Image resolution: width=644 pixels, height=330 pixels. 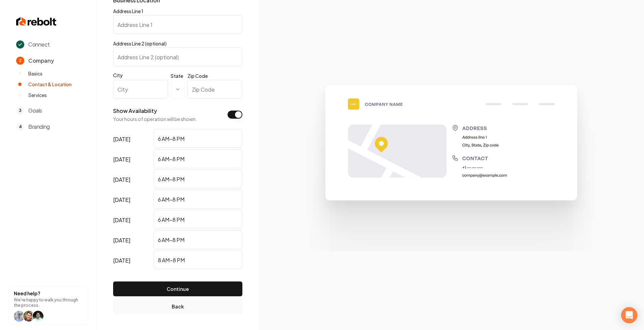 What do you see at coordinates (20, 110) in the screenshot?
I see `span: 3` at bounding box center [20, 110].